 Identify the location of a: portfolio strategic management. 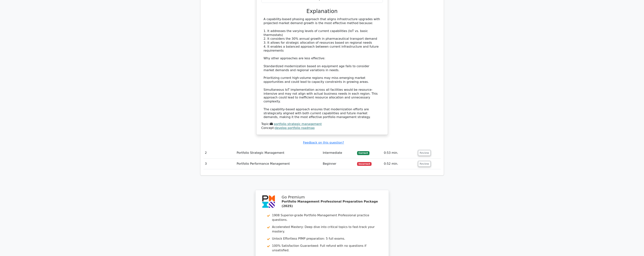
(298, 124).